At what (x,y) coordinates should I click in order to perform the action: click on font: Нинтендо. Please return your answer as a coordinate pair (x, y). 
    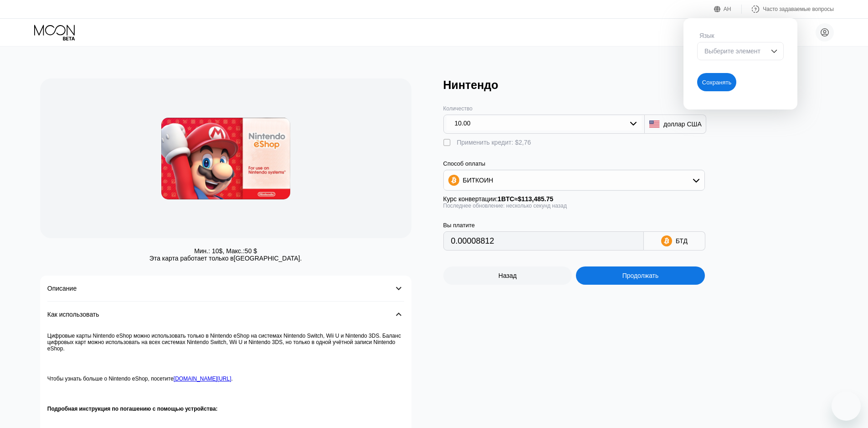
    Looking at the image, I should click on (471, 85).